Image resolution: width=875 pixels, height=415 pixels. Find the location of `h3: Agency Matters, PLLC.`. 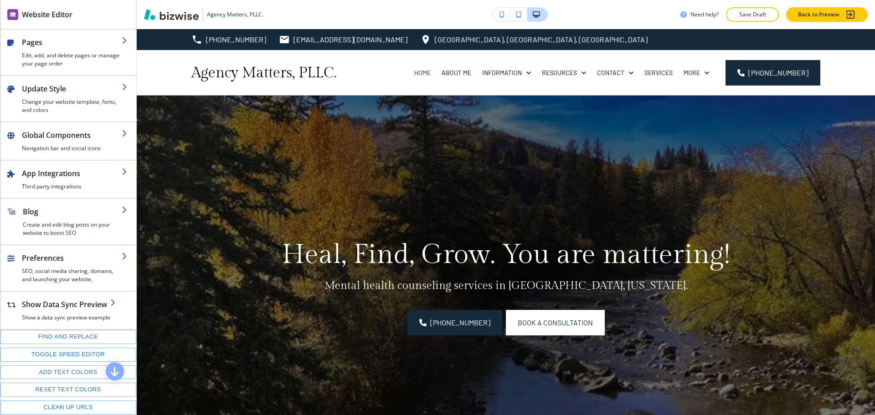

h3: Agency Matters, PLLC. is located at coordinates (235, 15).